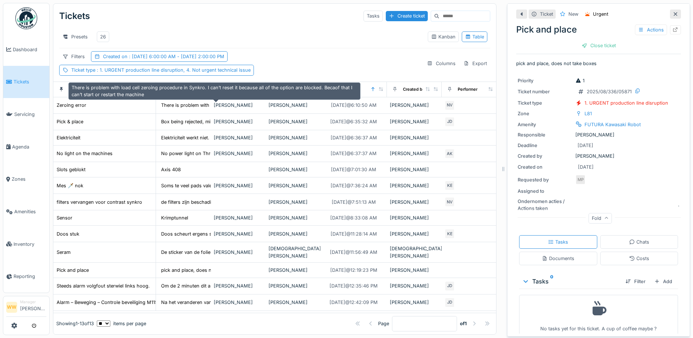 This screenshot has width=693, height=338. Describe the element at coordinates (220, 302) in the screenshot. I see `div: Na het veranderen van het programma blokkeerd d...` at that location.